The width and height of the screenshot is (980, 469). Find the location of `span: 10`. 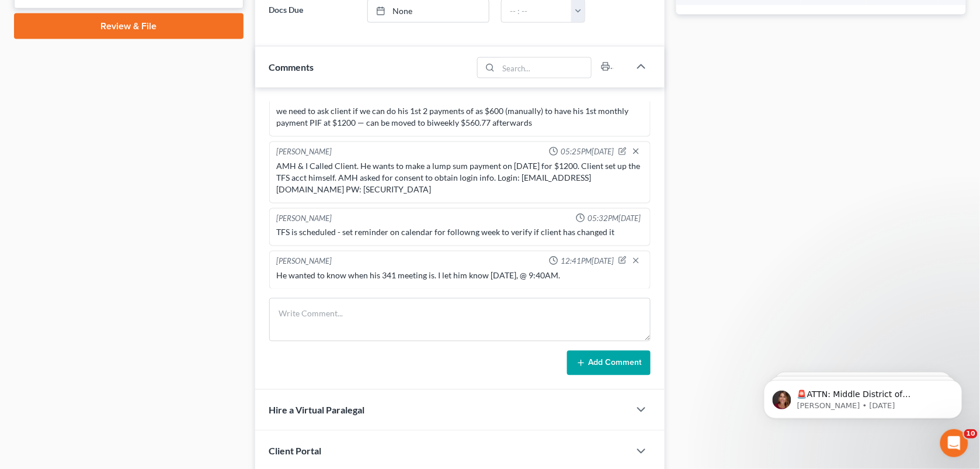

span: 10 is located at coordinates (971, 434).